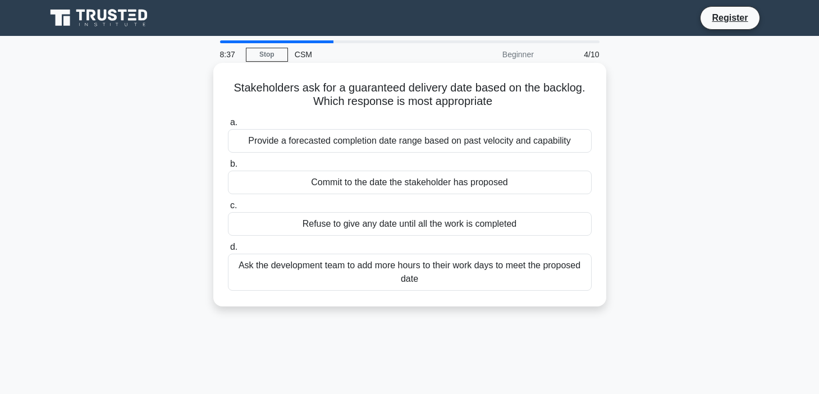 This screenshot has height=394, width=819. What do you see at coordinates (233, 205) in the screenshot?
I see `span: c.` at bounding box center [233, 205].